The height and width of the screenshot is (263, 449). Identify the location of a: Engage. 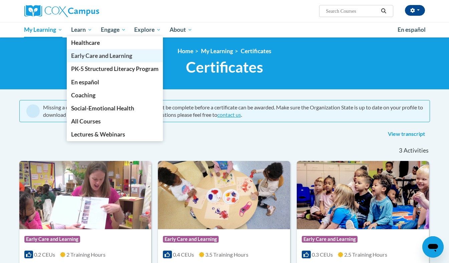
(113, 30).